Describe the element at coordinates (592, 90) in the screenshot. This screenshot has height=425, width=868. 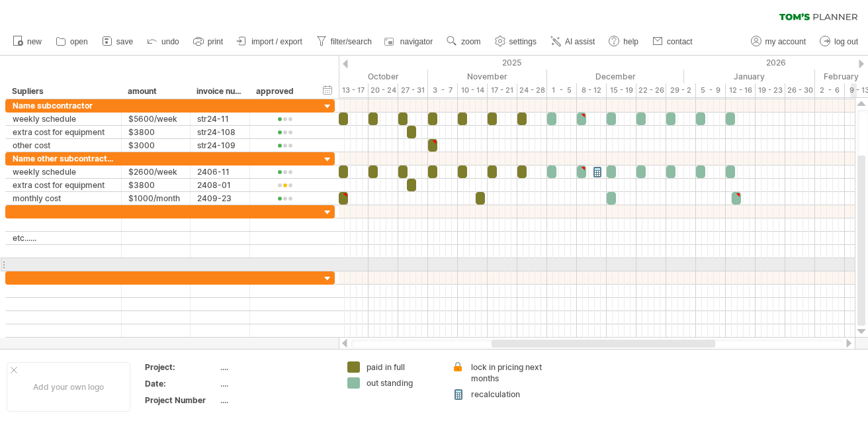
I see `div: 8 - 12` at that location.